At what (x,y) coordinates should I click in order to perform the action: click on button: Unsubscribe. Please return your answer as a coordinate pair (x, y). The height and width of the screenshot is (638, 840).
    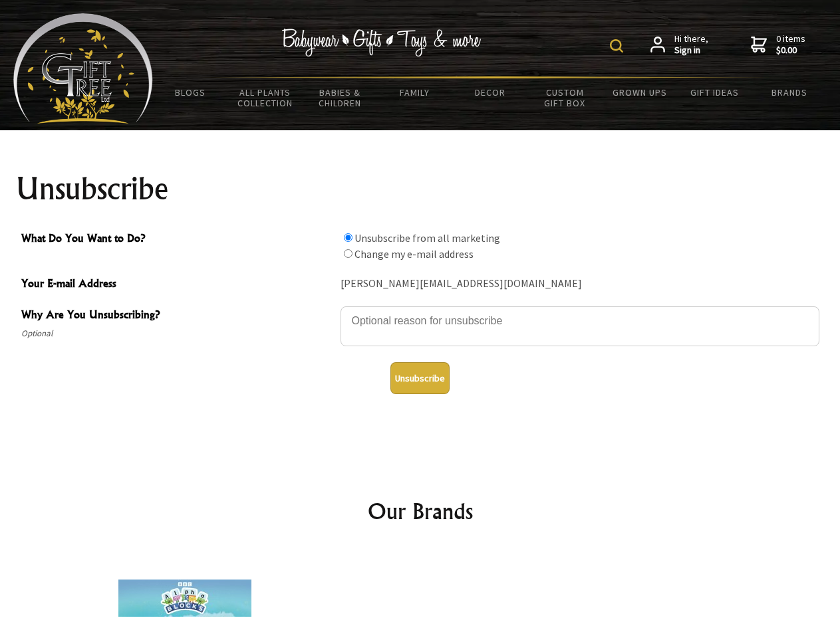
    Looking at the image, I should click on (419, 378).